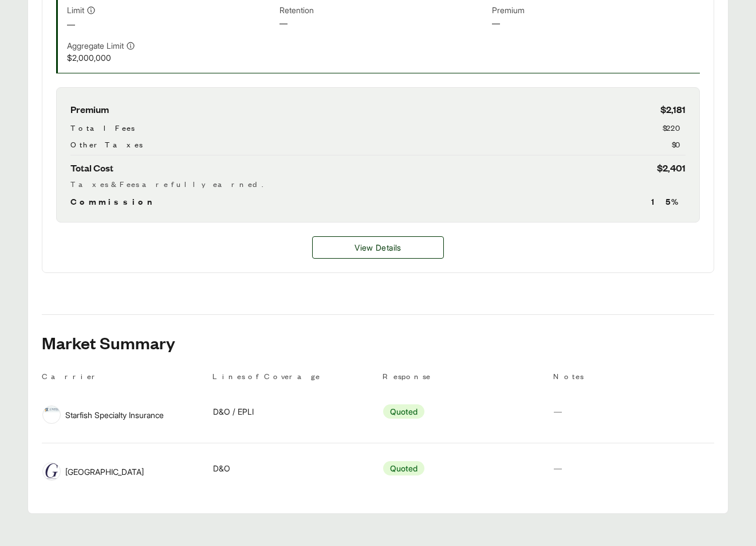 This screenshot has height=546, width=756. Describe the element at coordinates (115, 414) in the screenshot. I see `span: Starfish Specialty Insurance` at that location.